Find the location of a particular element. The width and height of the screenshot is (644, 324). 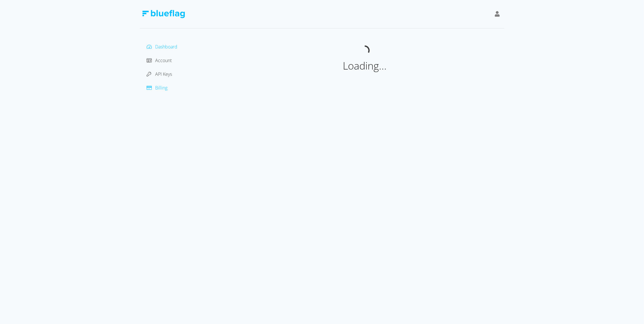

a: Account is located at coordinates (160, 61).